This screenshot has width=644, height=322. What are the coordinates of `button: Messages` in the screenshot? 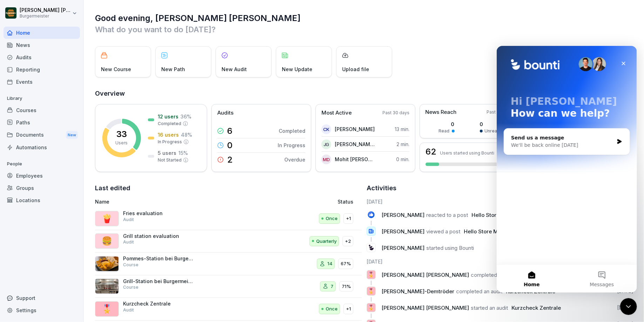 It's located at (105, 233).